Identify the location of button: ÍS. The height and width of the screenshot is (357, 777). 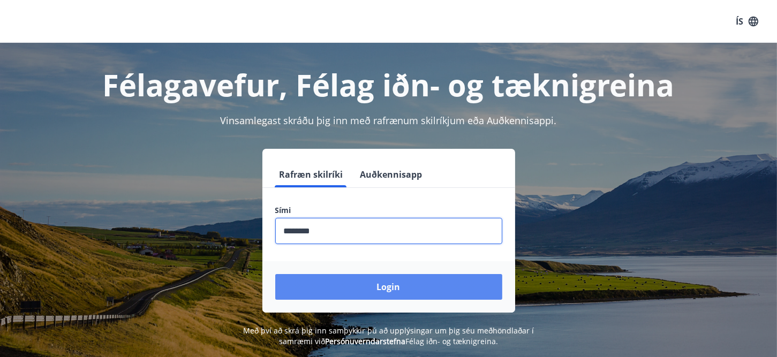
(747, 21).